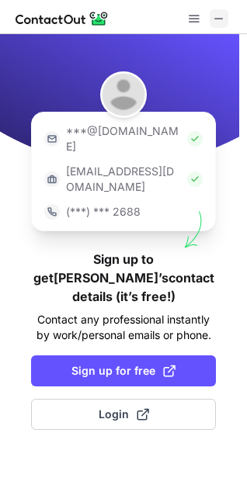 This screenshot has height=495, width=247. What do you see at coordinates (52, 179) in the screenshot?
I see `img: https://contactout.com/extension/app/static/media/login-work-icon.638a5007170bc45168077fde17b29a1...` at bounding box center [52, 179].